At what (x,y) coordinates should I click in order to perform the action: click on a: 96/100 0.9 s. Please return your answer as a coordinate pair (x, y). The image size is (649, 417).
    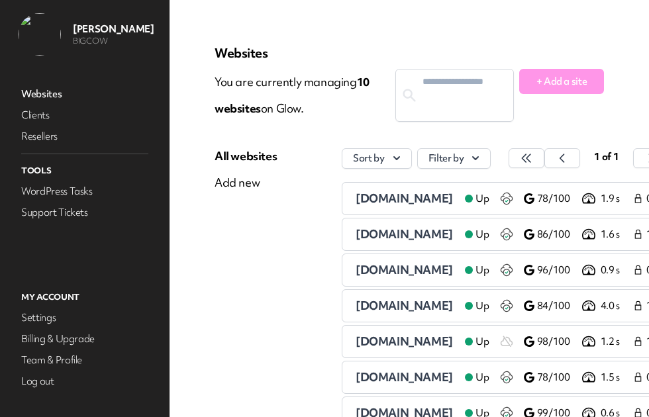
    Looking at the image, I should click on (578, 270).